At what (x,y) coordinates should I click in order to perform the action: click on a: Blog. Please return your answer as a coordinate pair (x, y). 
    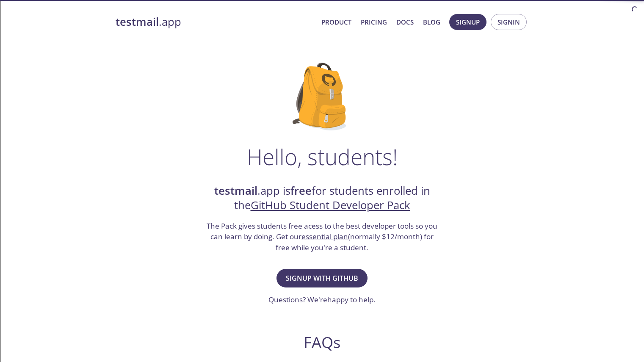
    Looking at the image, I should click on (431, 22).